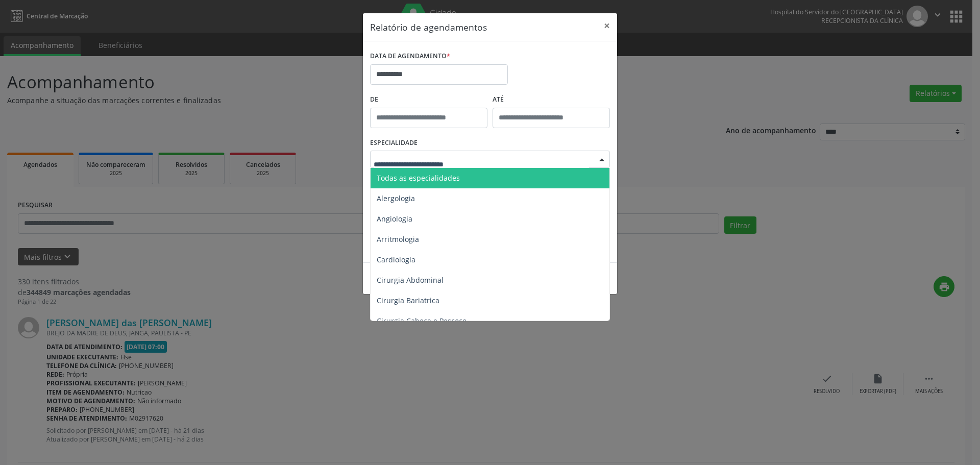  I want to click on span: Arritmologia, so click(398, 239).